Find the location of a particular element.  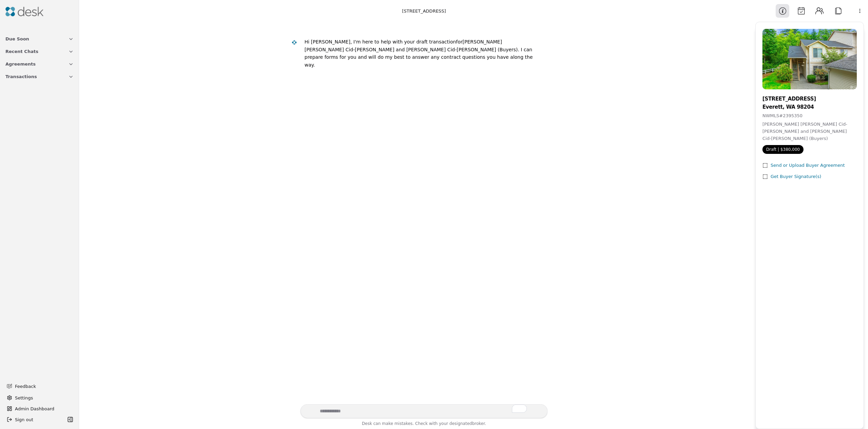

span: Agreements is located at coordinates (21, 64).